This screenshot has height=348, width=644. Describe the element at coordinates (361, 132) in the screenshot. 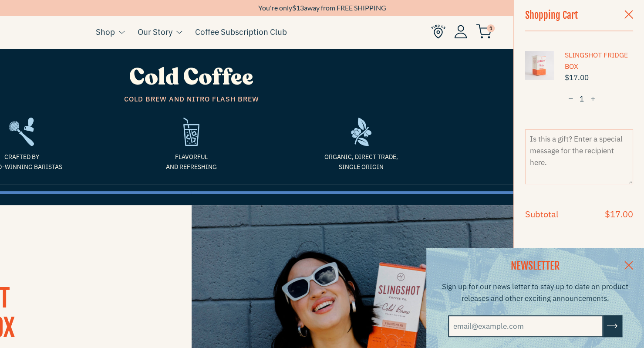

I see `img: frame-1635784469962.svg` at that location.